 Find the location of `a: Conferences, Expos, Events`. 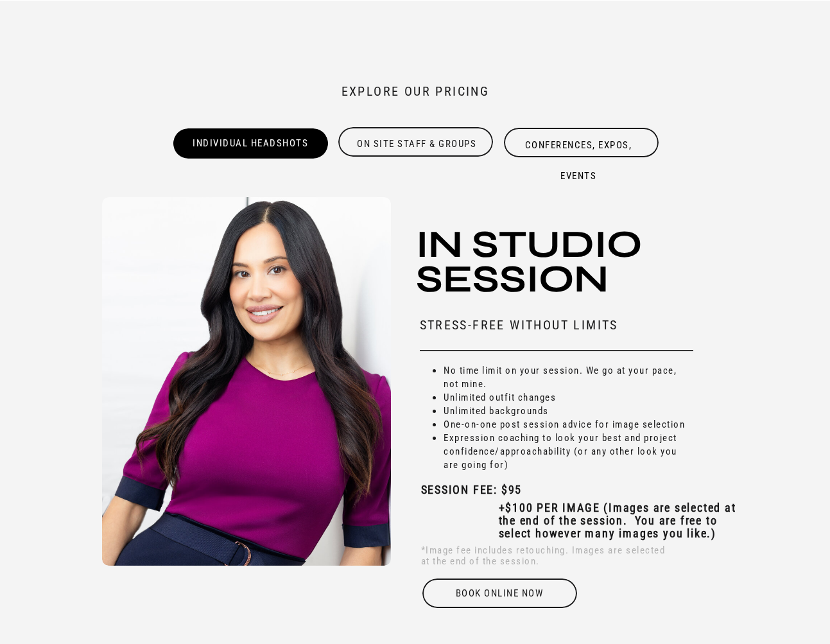

a: Conferences, Expos, Events is located at coordinates (578, 145).